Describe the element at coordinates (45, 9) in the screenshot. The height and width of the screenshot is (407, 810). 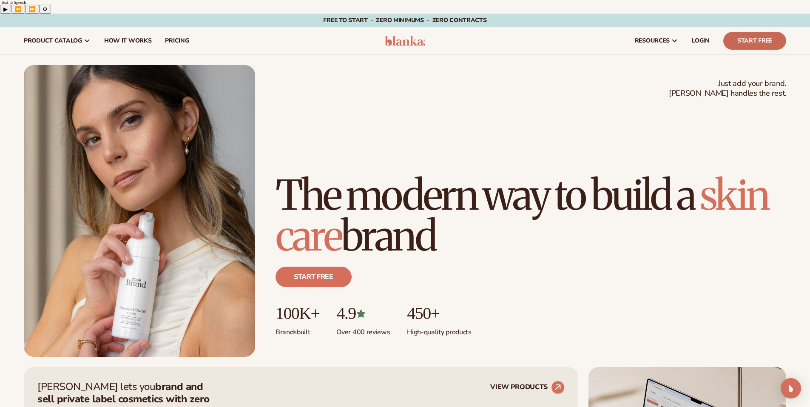
I see `button: Settings` at that location.